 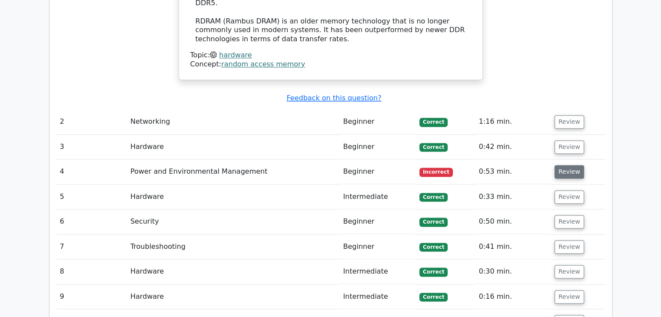 I want to click on td: 7, so click(x=92, y=247).